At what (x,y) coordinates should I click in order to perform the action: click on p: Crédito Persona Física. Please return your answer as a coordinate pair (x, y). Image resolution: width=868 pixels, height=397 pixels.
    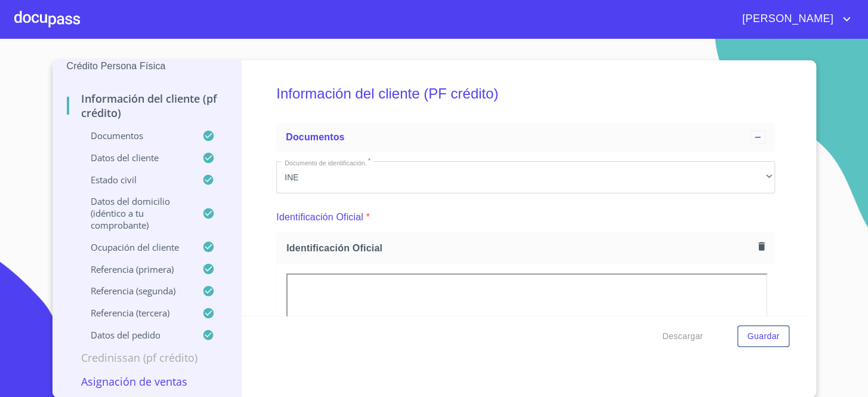
    Looking at the image, I should click on (147, 66).